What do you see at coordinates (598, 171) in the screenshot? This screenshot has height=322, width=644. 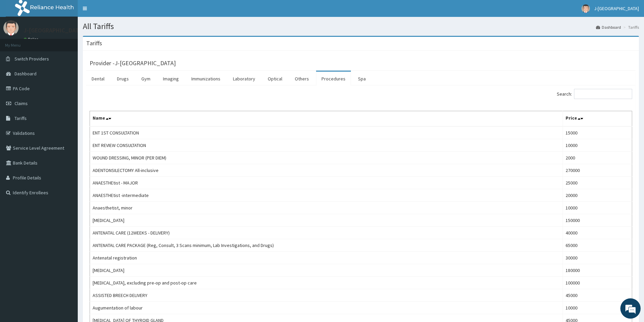 I see `td: 270000` at bounding box center [598, 171].